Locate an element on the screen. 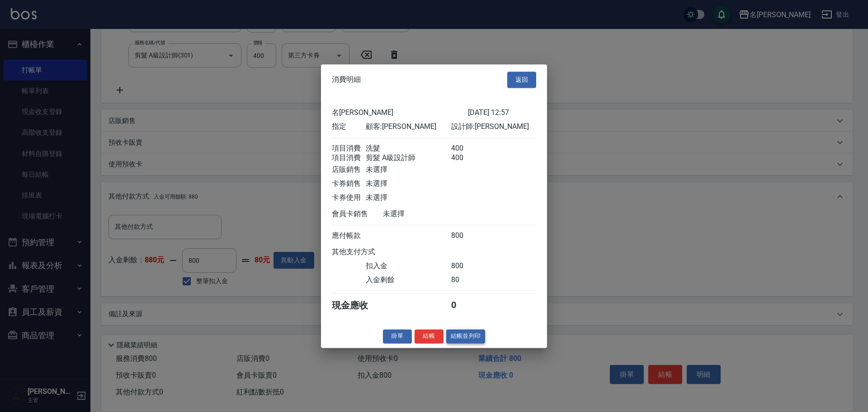  div: 80 is located at coordinates (468, 280).